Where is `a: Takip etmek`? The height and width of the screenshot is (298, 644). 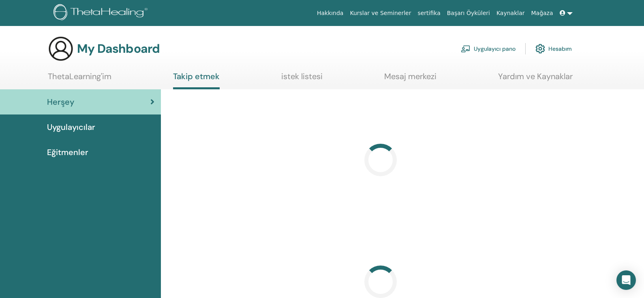 a: Takip etmek is located at coordinates (196, 80).